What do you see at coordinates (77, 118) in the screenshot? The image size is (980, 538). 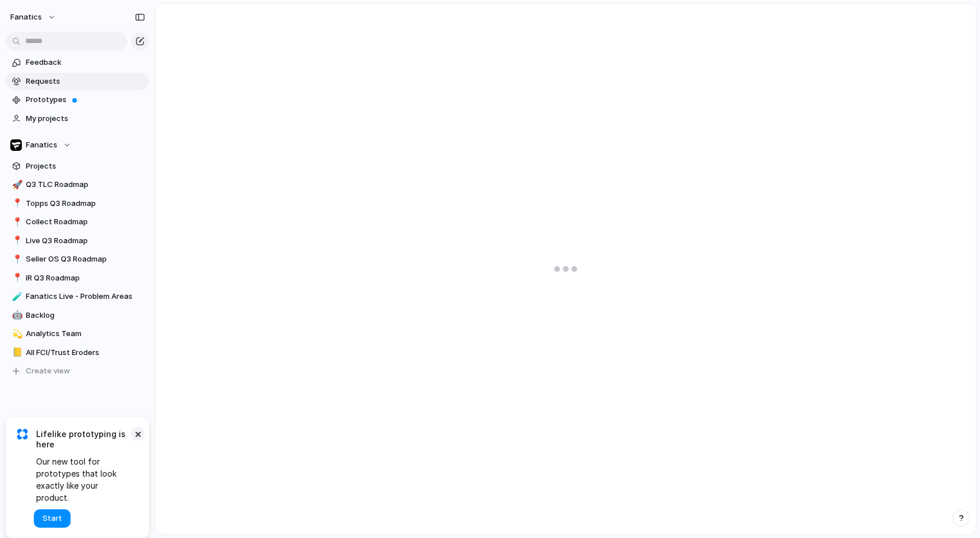 I see `a: My projects` at bounding box center [77, 118].